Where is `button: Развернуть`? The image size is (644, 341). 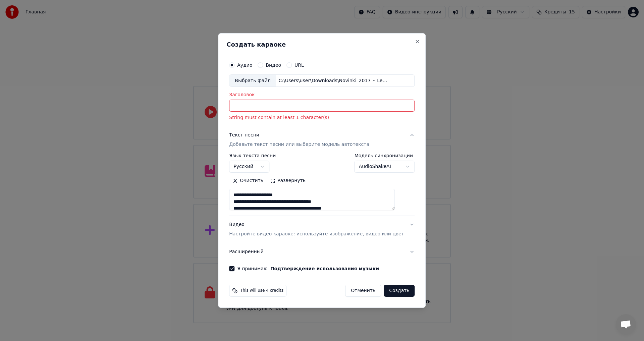
button: Развернуть is located at coordinates (288, 181).